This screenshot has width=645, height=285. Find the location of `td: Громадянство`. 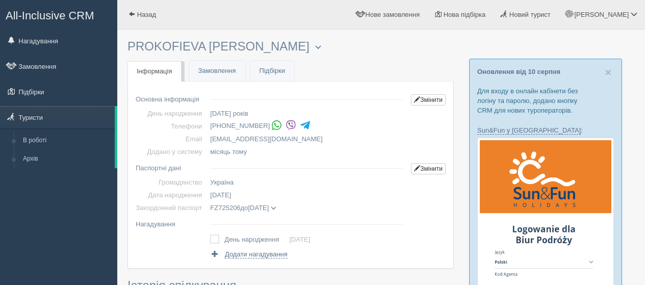

td: Громадянство is located at coordinates (171, 182).